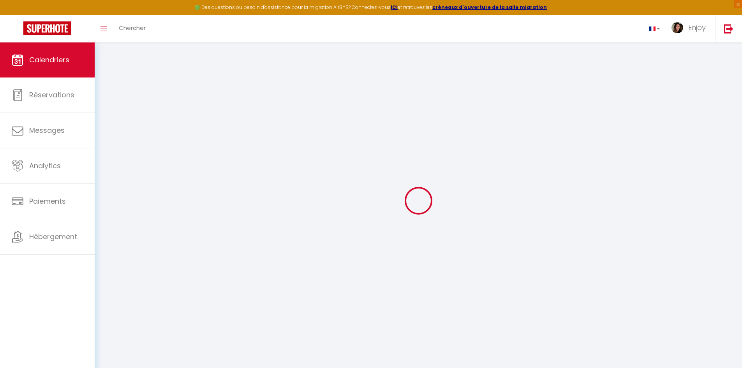  Describe the element at coordinates (394, 7) in the screenshot. I see `strong: ICI` at that location.